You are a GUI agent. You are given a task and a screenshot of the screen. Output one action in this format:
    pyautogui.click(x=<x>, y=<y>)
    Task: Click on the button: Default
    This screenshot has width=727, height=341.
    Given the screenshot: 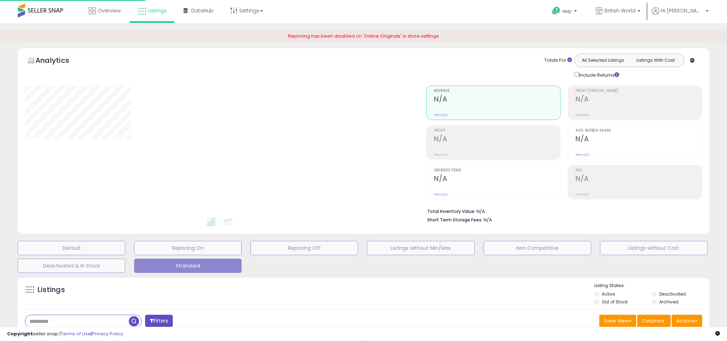 What is the action you would take?
    pyautogui.click(x=71, y=248)
    